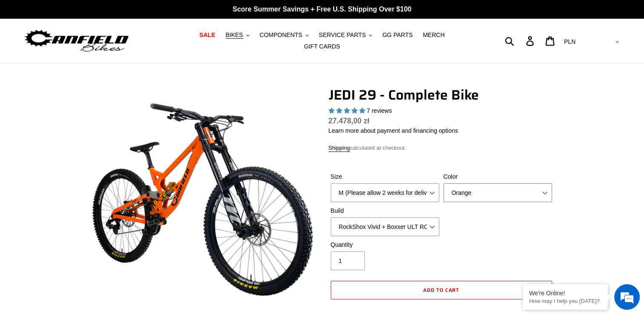 This screenshot has width=644, height=314. I want to click on a: Shipping, so click(339, 148).